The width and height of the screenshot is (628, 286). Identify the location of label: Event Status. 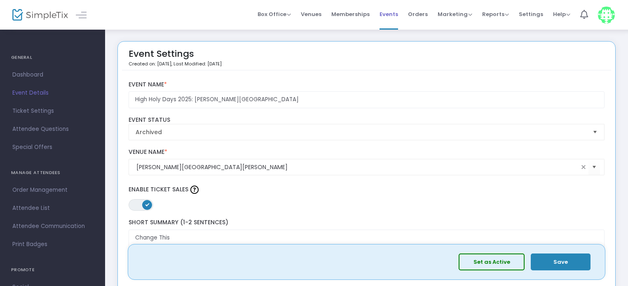
(367, 120).